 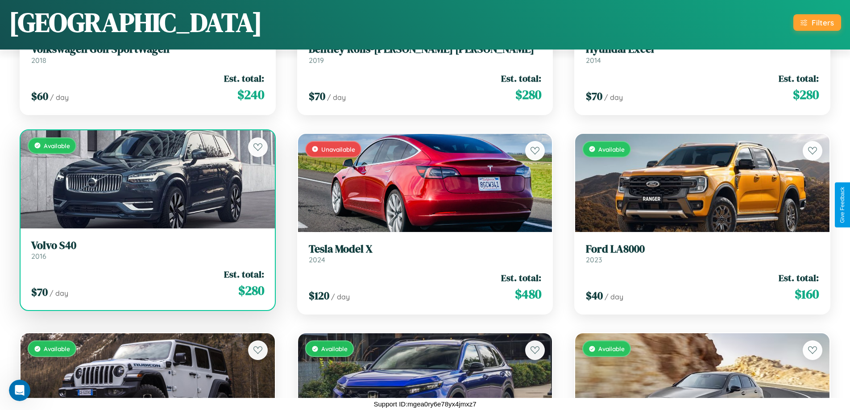 I want to click on a: Volvo S402016, so click(x=148, y=250).